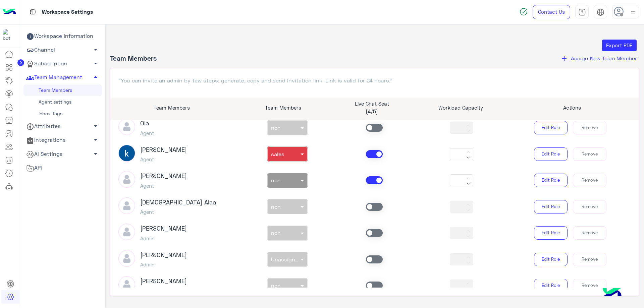  Describe the element at coordinates (372, 111) in the screenshot. I see `p: (4/5)` at that location.